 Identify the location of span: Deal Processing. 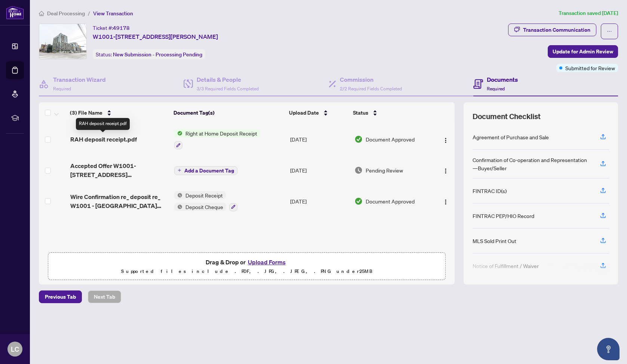
(66, 13).